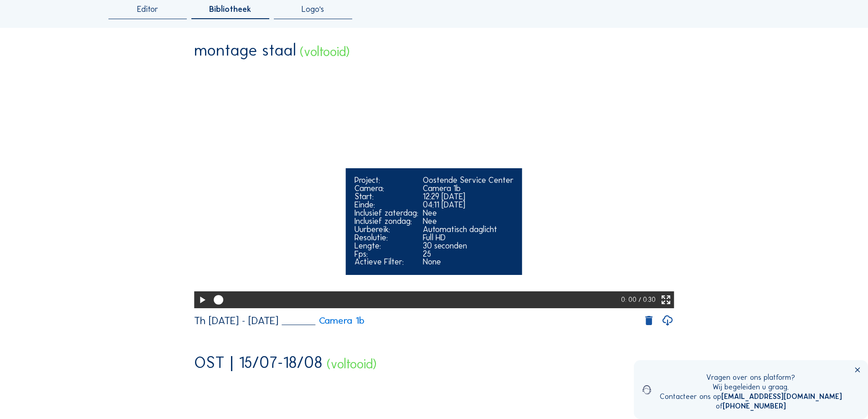 This screenshot has height=419, width=868. Describe the element at coordinates (387, 254) in the screenshot. I see `div: Fps:` at that location.